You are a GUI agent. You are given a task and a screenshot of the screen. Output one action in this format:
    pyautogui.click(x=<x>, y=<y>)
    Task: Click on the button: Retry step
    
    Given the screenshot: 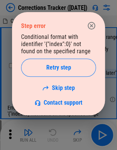 What is the action you would take?
    pyautogui.click(x=58, y=67)
    